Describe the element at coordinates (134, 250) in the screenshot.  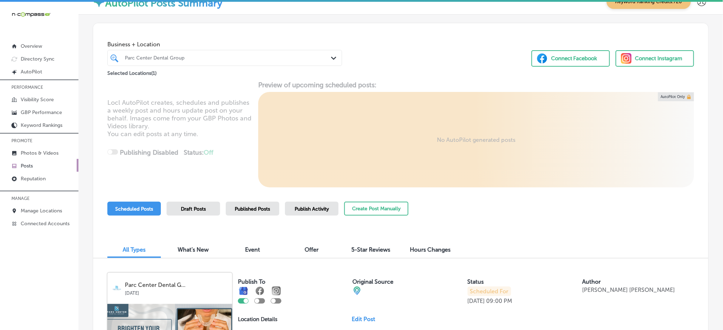
I see `span: All Types` at that location.